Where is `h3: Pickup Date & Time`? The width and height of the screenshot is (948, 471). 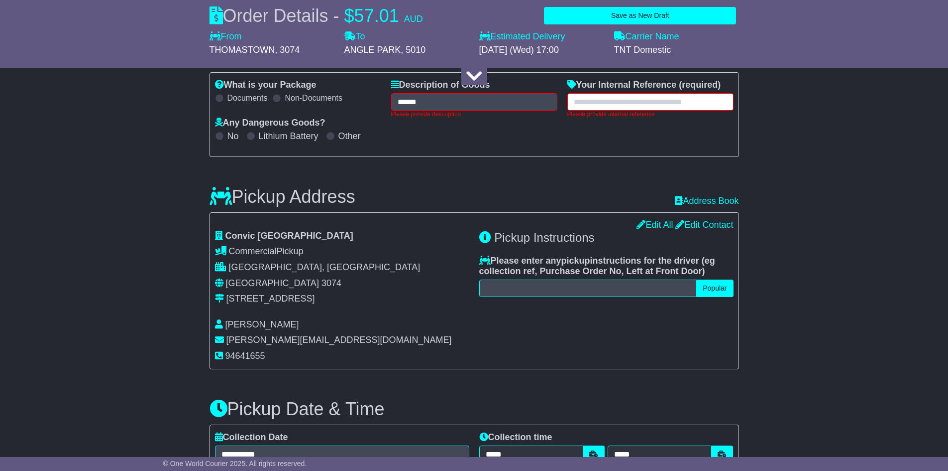
h3: Pickup Date & Time is located at coordinates (474, 409).